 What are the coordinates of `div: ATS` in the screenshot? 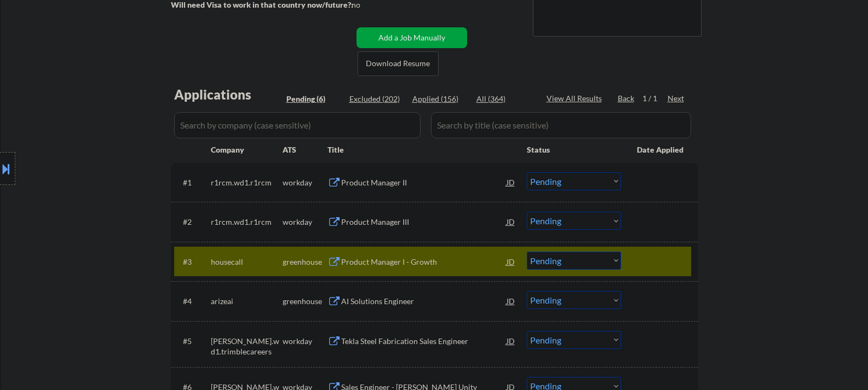 It's located at (305, 150).